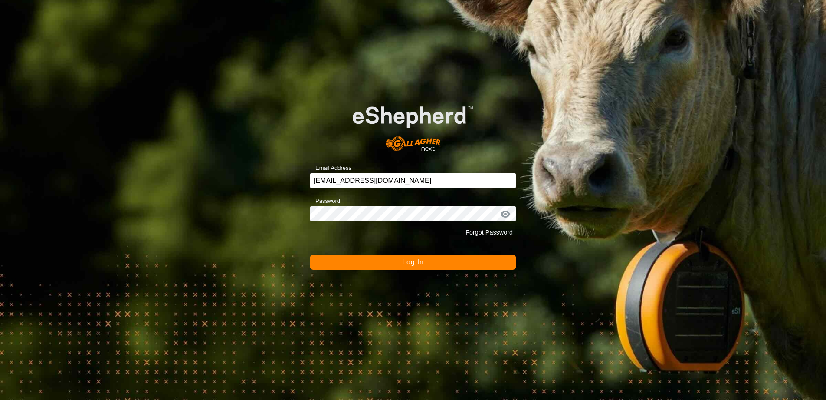 The height and width of the screenshot is (400, 826). Describe the element at coordinates (331, 168) in the screenshot. I see `label: Email Address` at that location.